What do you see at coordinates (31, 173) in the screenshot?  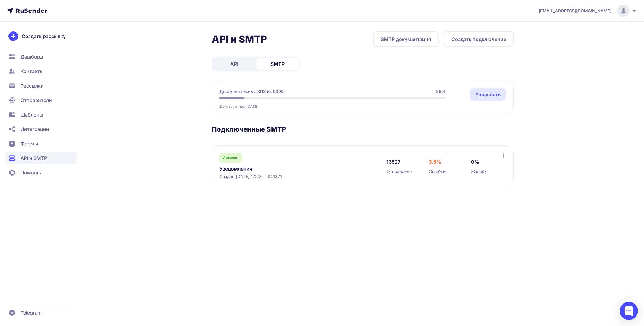 I see `span: Помощь` at bounding box center [31, 173].